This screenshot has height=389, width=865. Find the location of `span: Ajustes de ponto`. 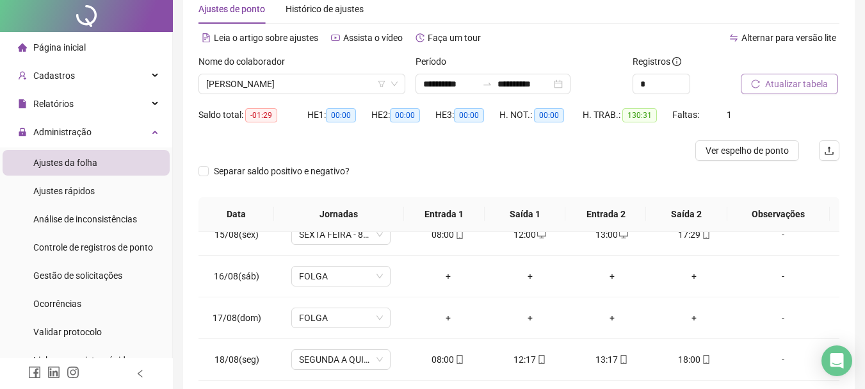

span: Ajustes de ponto is located at coordinates (232, 9).